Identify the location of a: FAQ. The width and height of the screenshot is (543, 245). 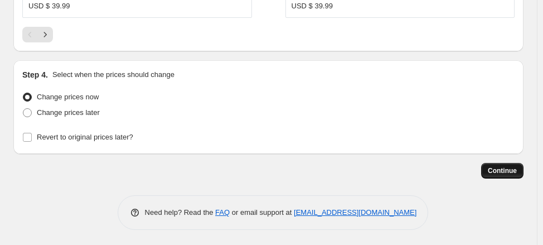
(222, 212).